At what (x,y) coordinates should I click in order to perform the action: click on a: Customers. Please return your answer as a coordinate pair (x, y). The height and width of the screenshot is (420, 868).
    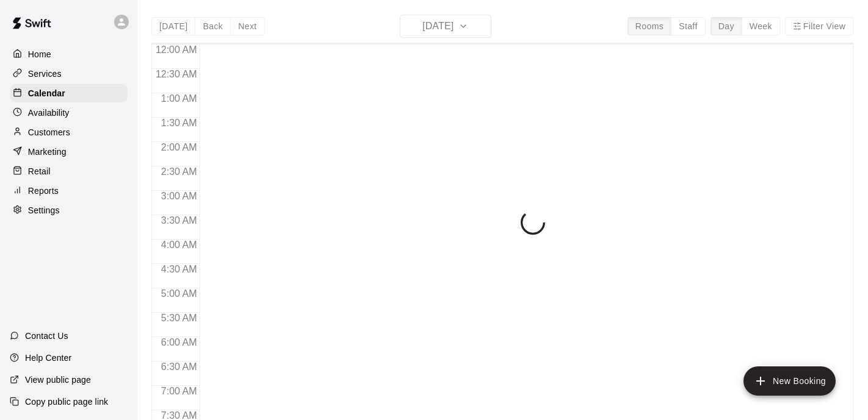
    Looking at the image, I should click on (68, 133).